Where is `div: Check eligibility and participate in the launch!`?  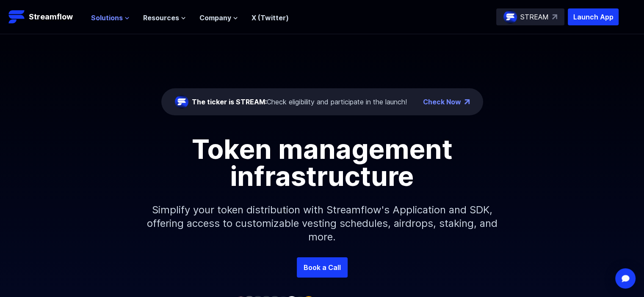
div: Check eligibility and participate in the launch! is located at coordinates (300, 102).